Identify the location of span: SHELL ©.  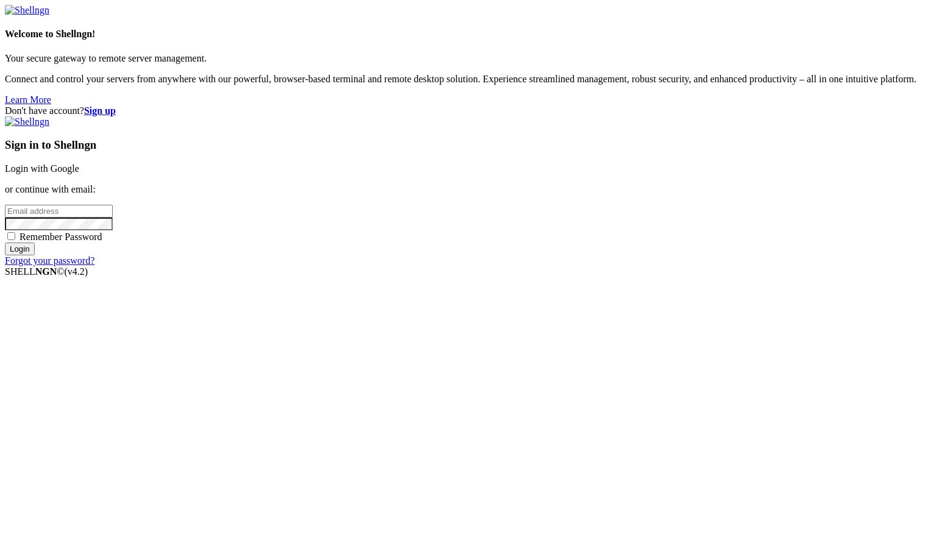
(46, 271).